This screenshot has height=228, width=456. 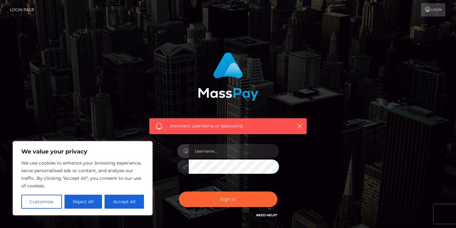 What do you see at coordinates (228, 200) in the screenshot?
I see `button: Sign in` at bounding box center [228, 200].